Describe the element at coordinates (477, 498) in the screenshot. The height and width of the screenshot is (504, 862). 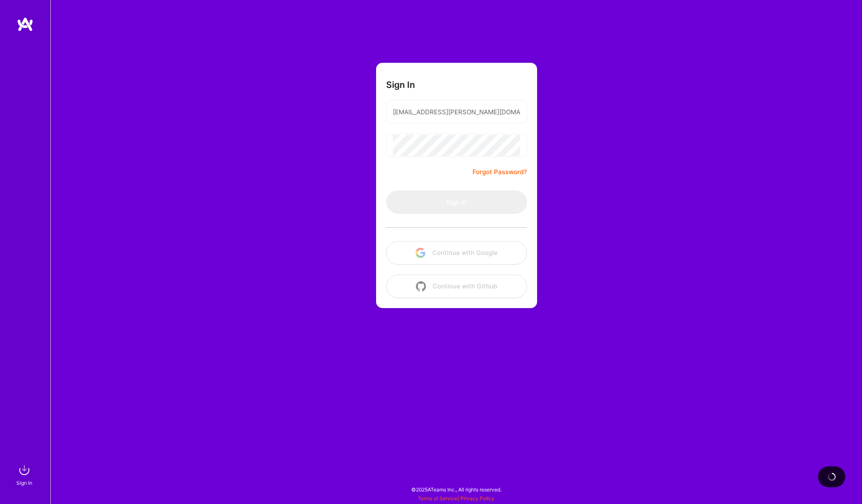
I see `a: Privacy Policy` at that location.